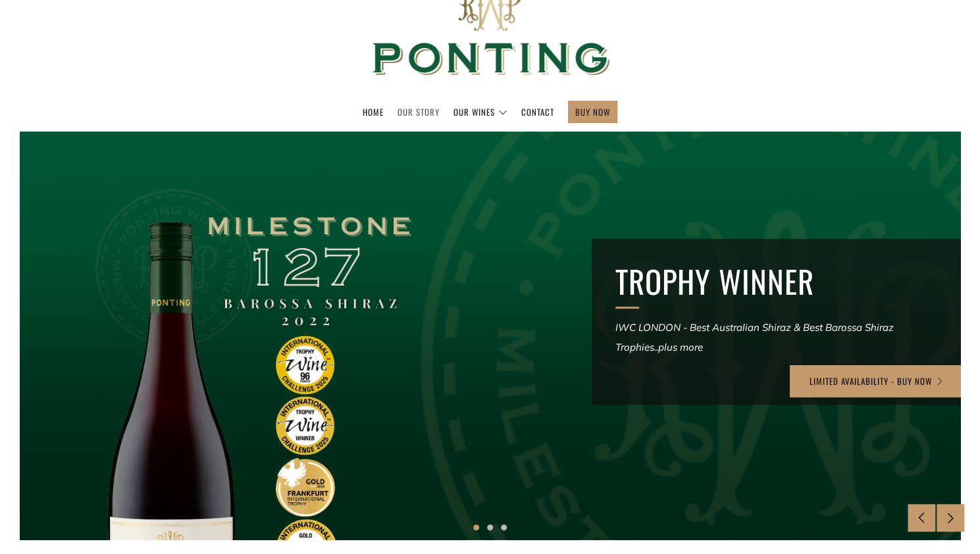 This screenshot has width=980, height=554. What do you see at coordinates (776, 282) in the screenshot?
I see `h2: TROPHY WINNER` at bounding box center [776, 282].